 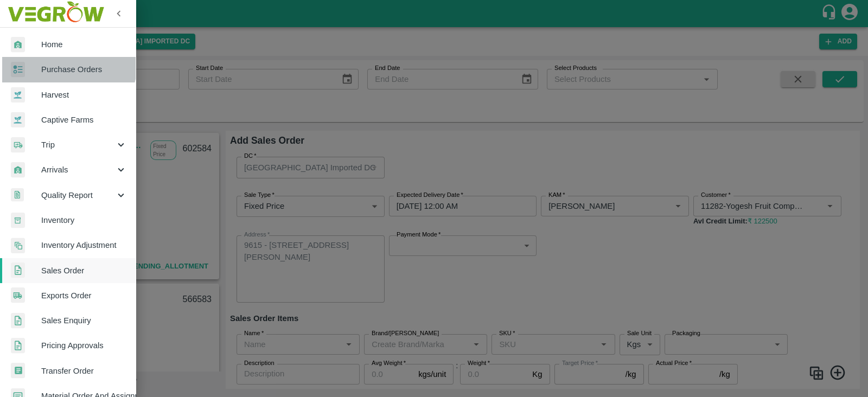 I want to click on span: Purchase Orders, so click(x=84, y=69).